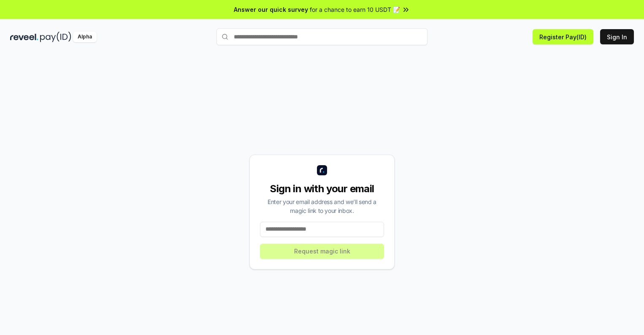  Describe the element at coordinates (85, 37) in the screenshot. I see `div: Alpha` at that location.